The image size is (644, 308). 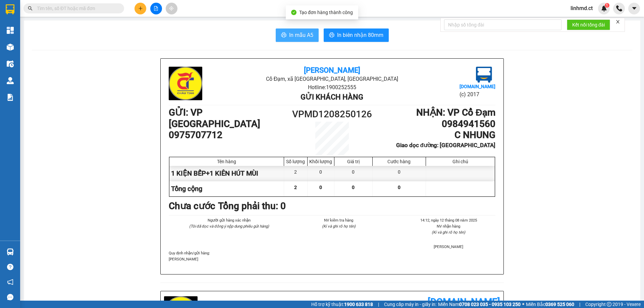 I want to click on input: Tìm tên, số ĐT hoặc mã đơn, so click(x=76, y=8).